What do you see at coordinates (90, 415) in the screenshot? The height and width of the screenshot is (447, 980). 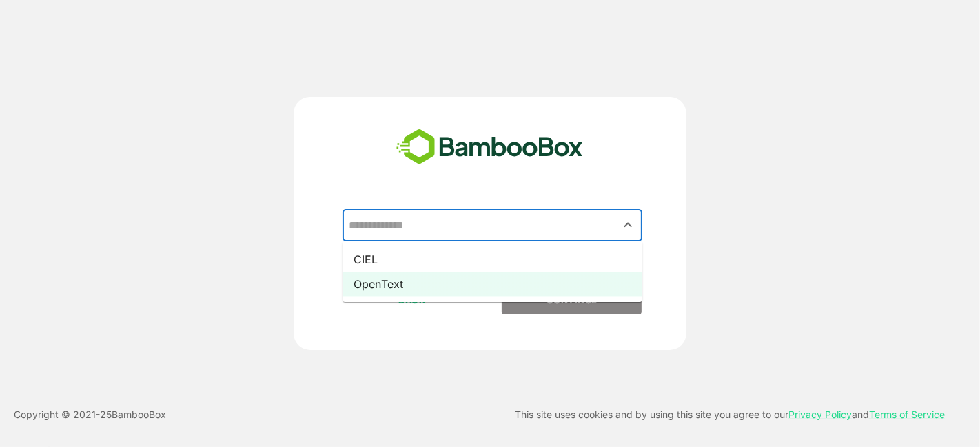 I see `p: Copyright © 2021- 25 BambooBox` at bounding box center [90, 415].